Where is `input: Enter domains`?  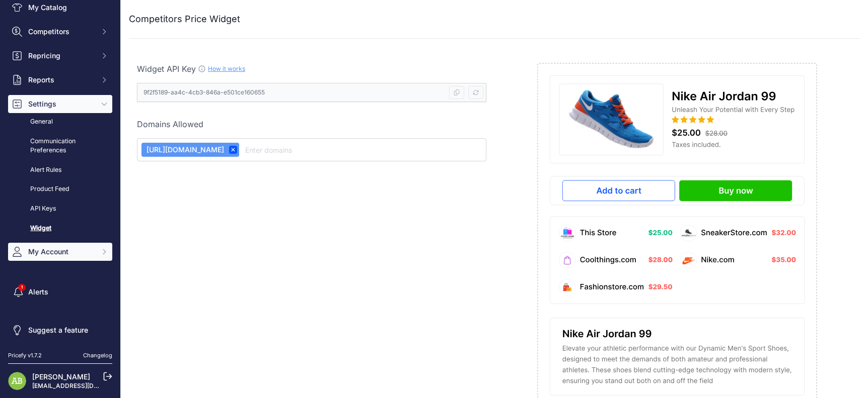
input: Enter domains is located at coordinates (363, 150).